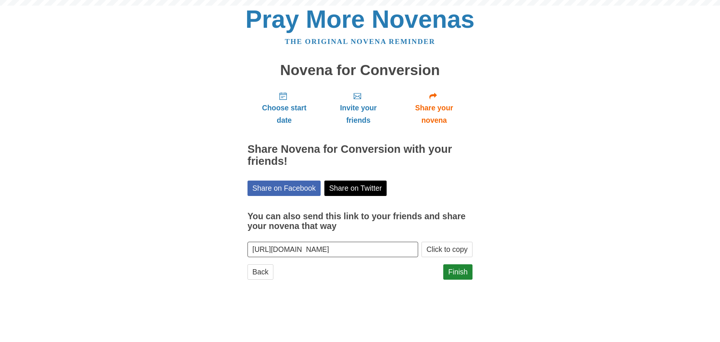  Describe the element at coordinates (458, 272) in the screenshot. I see `a: Finish` at that location.